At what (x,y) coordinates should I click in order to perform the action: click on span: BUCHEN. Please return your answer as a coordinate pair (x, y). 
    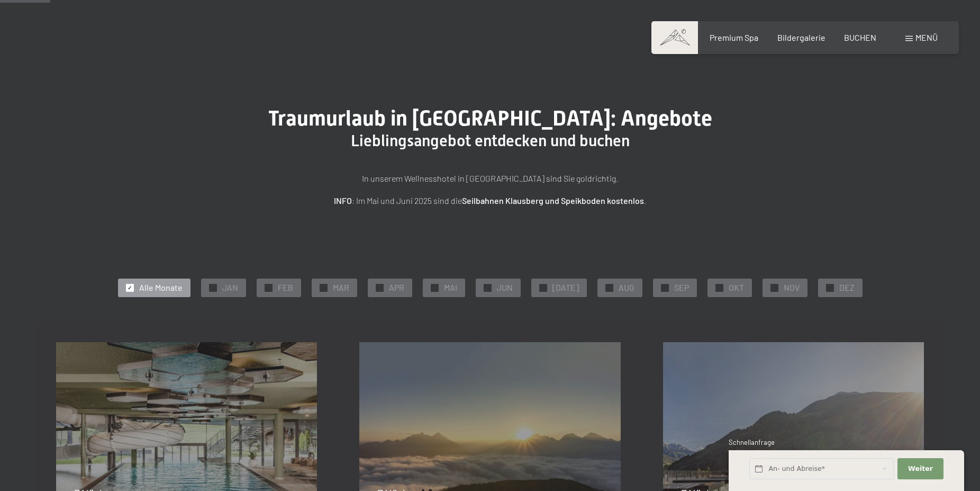
    Looking at the image, I should click on (860, 37).